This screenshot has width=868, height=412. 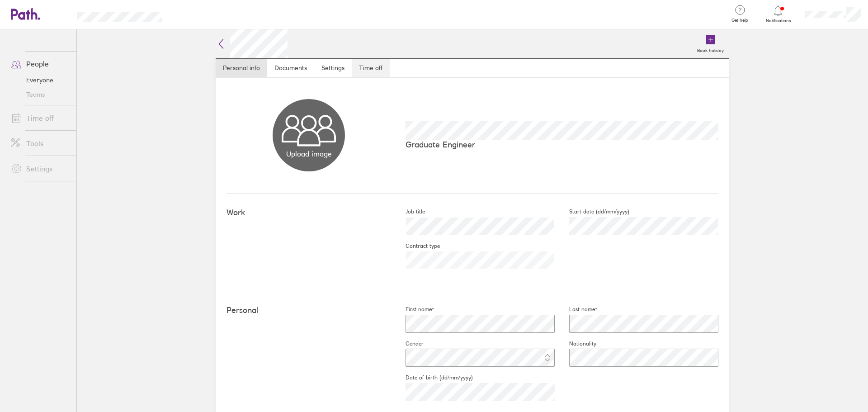 What do you see at coordinates (413, 309) in the screenshot?
I see `label: First name*` at bounding box center [413, 309].